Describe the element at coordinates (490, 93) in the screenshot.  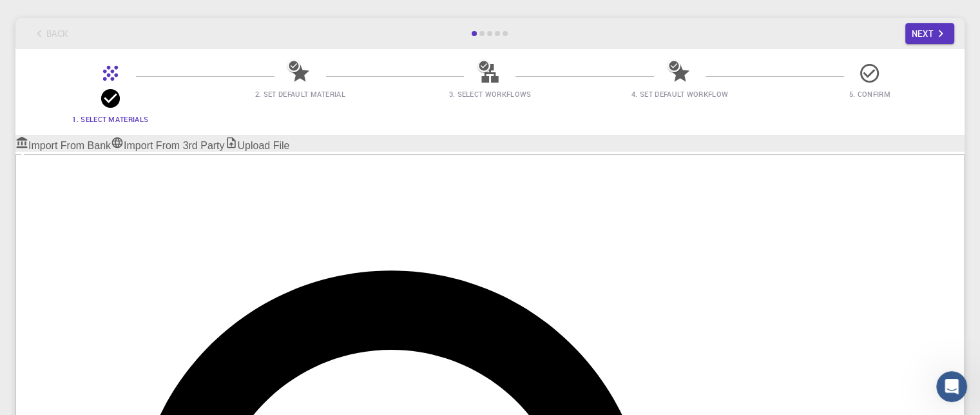
I see `span: 3. Select Workflows` at that location.